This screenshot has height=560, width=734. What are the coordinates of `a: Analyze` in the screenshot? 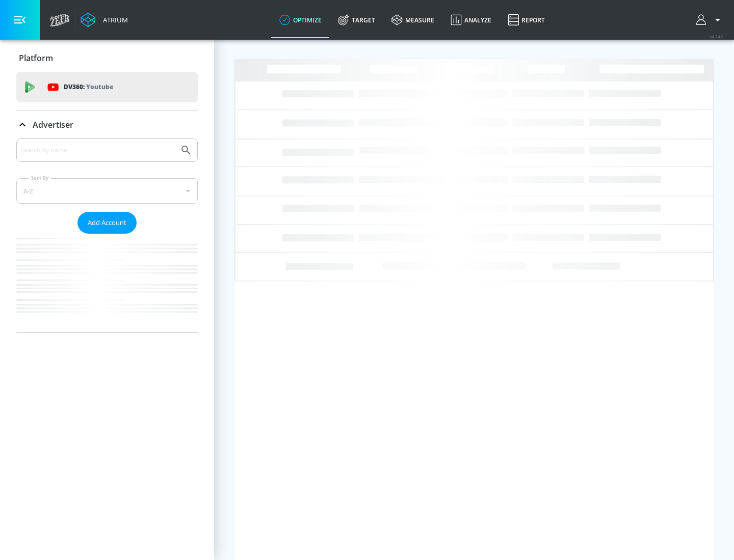 It's located at (471, 20).